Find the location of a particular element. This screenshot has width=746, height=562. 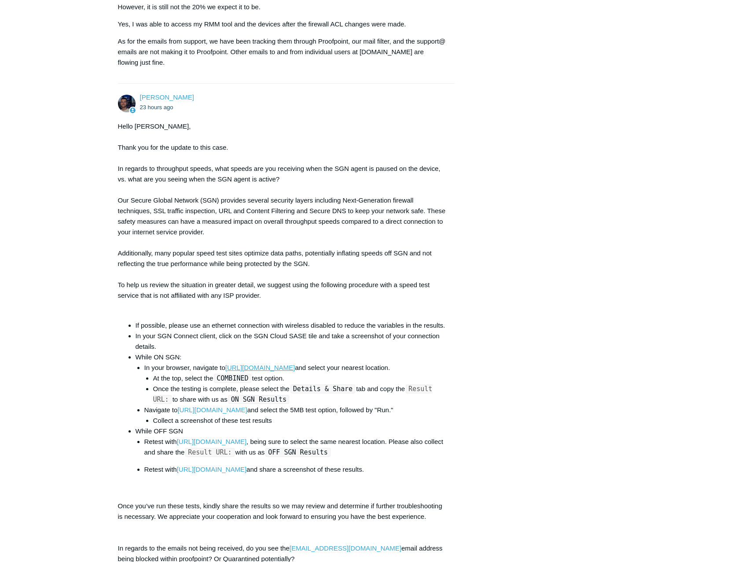

time: 09/22/2025, 17:34 is located at coordinates (157, 107).